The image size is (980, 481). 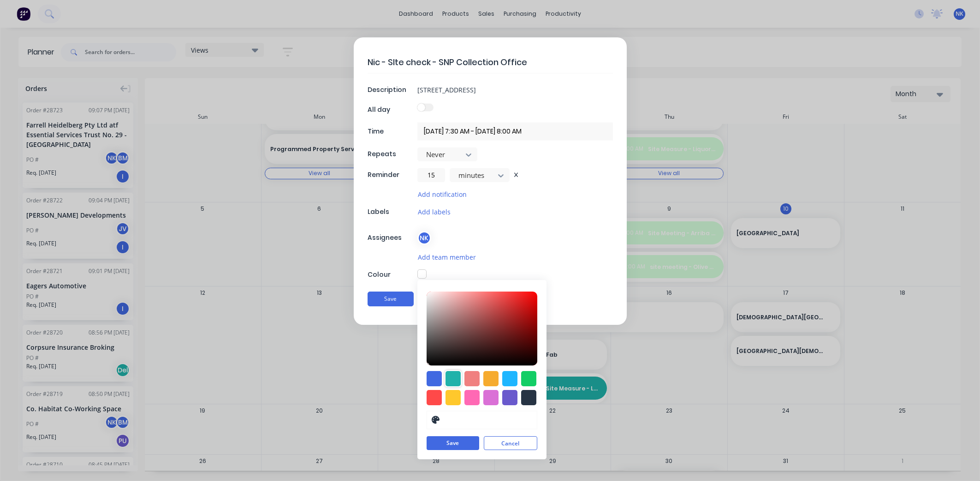 I want to click on div: Labels, so click(x=391, y=211).